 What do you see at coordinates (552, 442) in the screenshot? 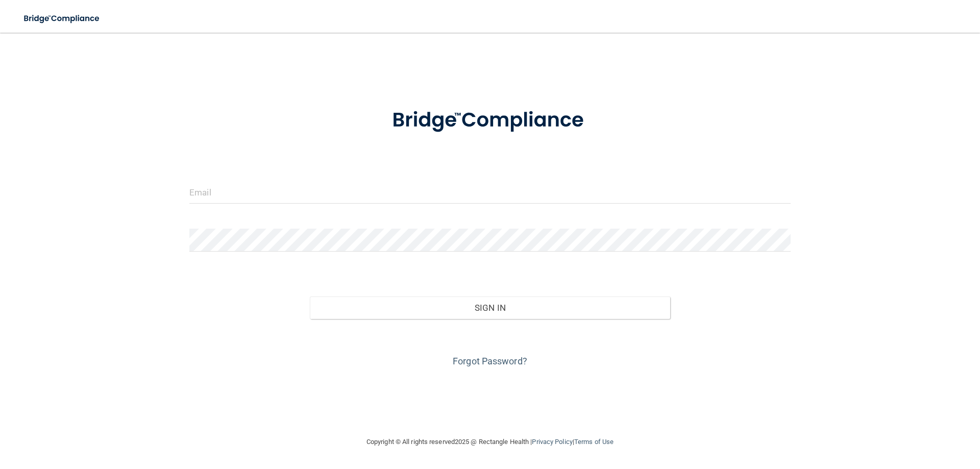
I see `a: Privacy Policy` at bounding box center [552, 442].